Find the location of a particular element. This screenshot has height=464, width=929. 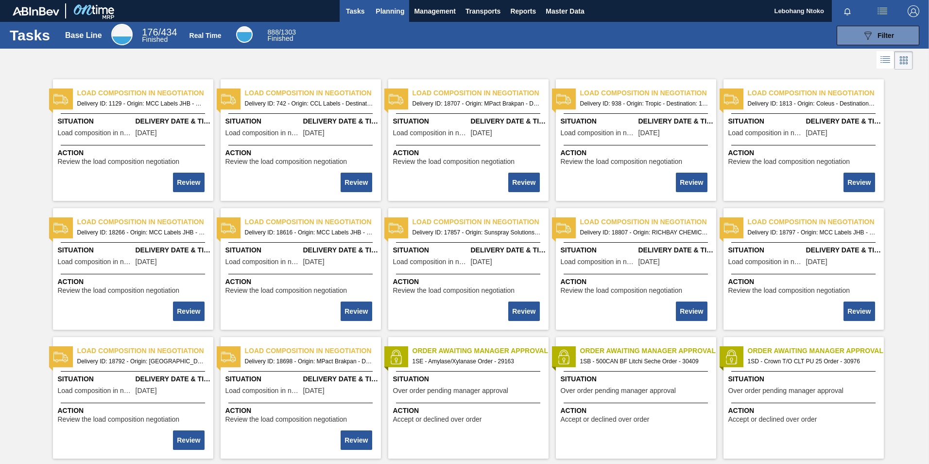

span: Finished is located at coordinates (280, 38).